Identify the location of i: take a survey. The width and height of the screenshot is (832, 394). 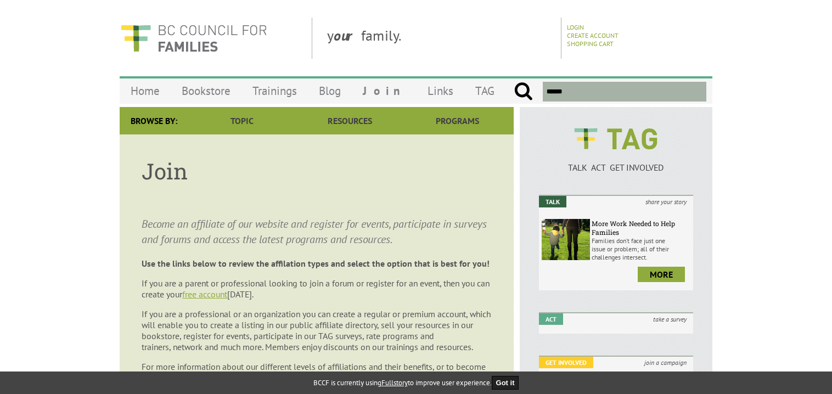
(669, 319).